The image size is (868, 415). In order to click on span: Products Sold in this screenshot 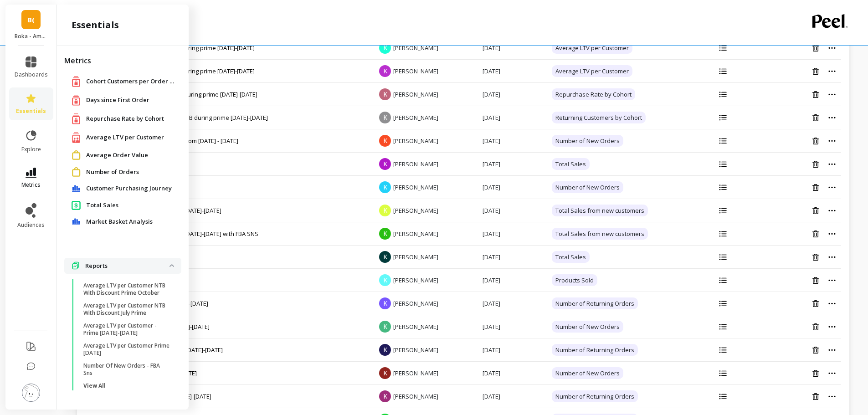, I will do `click(575, 280)`.